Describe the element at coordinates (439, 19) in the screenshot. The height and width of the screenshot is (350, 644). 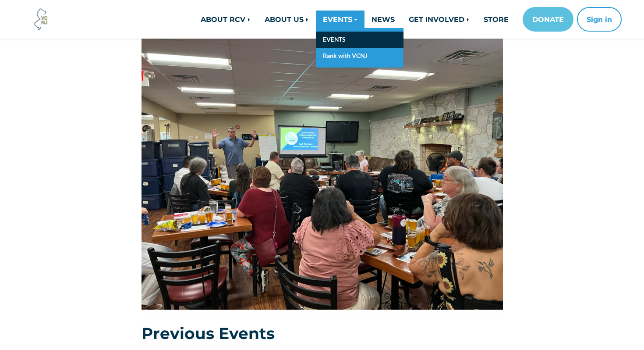
I see `a: GET INVOLVED` at that location.